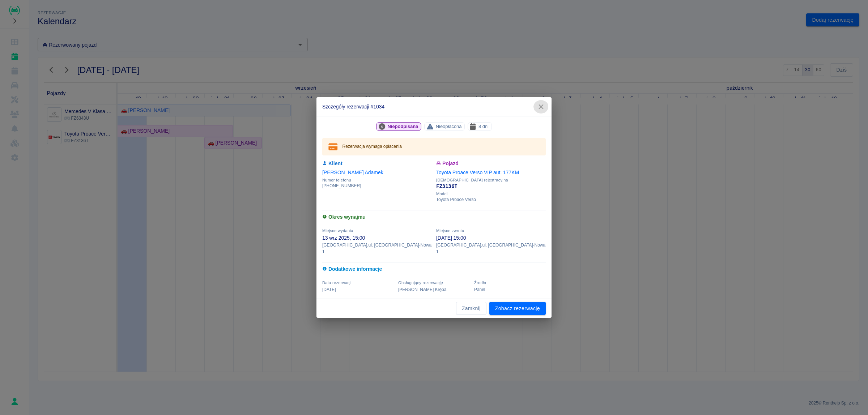 The width and height of the screenshot is (868, 415). What do you see at coordinates (377, 238) in the screenshot?
I see `p: 13 wrz 2025, 15:00` at bounding box center [377, 238].